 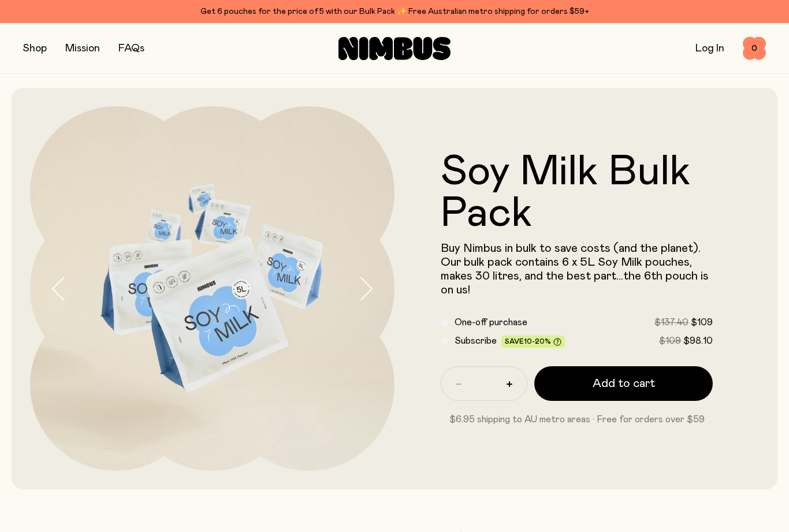 What do you see at coordinates (533, 342) in the screenshot?
I see `span: Save` at bounding box center [533, 342].